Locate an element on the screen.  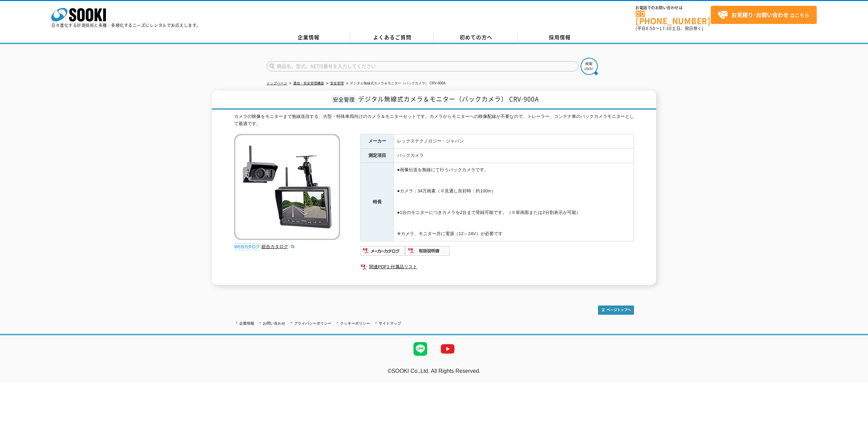
td: ●画像伝送を無線にて行うバックカメラです。 ●カメラ：34万画素（※見通し良好時：約100m） ●1台のモニターにつきカメラを2台まで登録可能です。（※単画面または2分割表示が可能） ※カメラ、... is located at coordinates (514, 202).